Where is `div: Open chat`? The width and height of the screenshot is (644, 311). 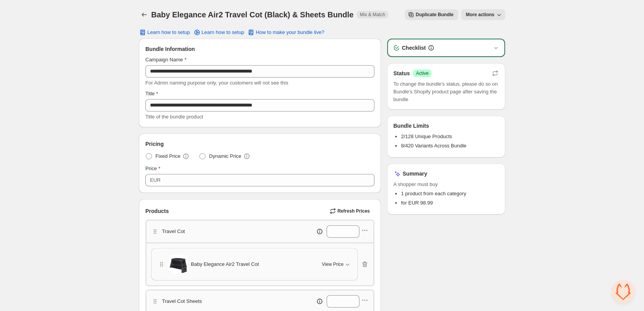 div: Open chat is located at coordinates (623, 291).